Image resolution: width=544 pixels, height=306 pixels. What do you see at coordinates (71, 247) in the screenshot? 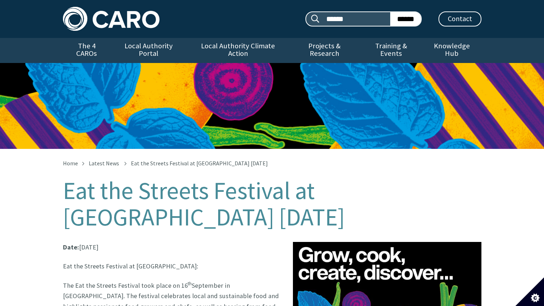
I see `strong: Date:` at bounding box center [71, 247].